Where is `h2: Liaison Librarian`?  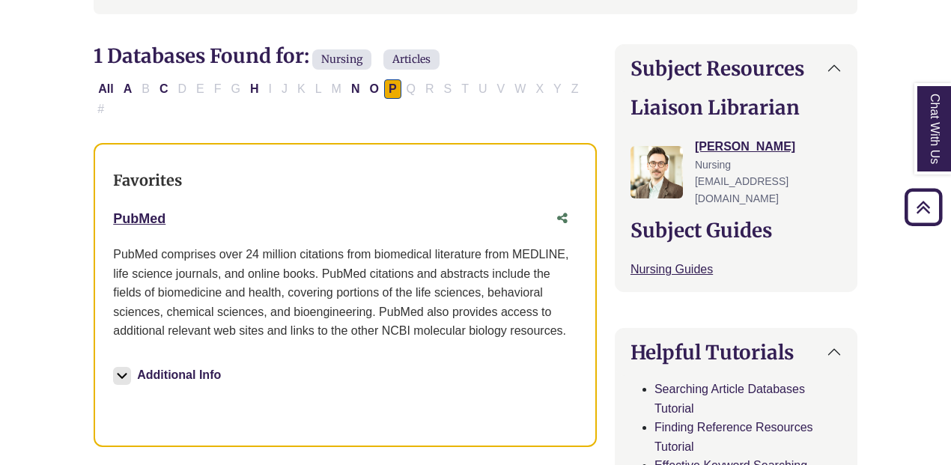
h2: Liaison Librarian is located at coordinates (736, 107).